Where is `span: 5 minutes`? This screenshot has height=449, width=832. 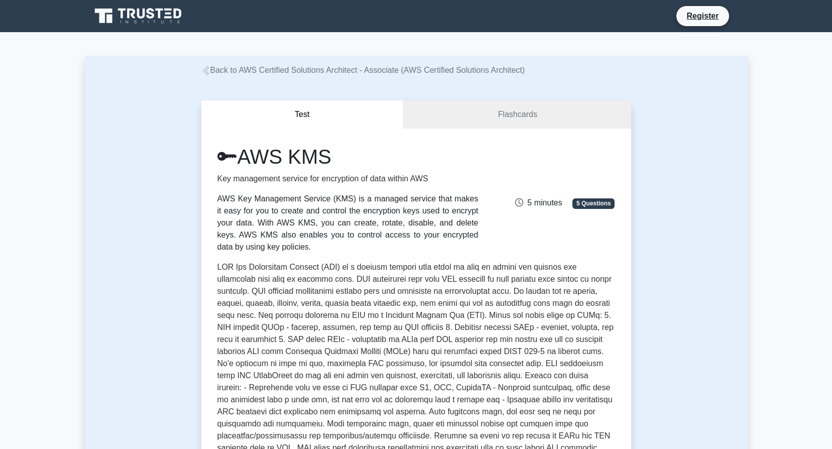
span: 5 minutes is located at coordinates (539, 202).